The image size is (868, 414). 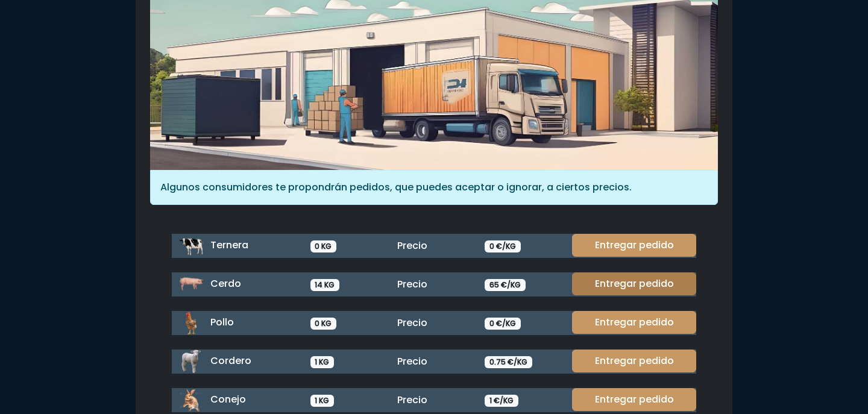 What do you see at coordinates (191, 362) in the screenshot?
I see `img: cordero.png` at bounding box center [191, 362].